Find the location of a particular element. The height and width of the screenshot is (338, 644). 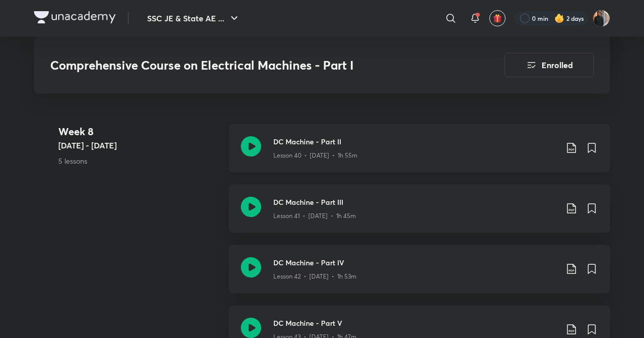

h3: Comprehensive Course on Electrical Machines - Part I is located at coordinates (248, 65).